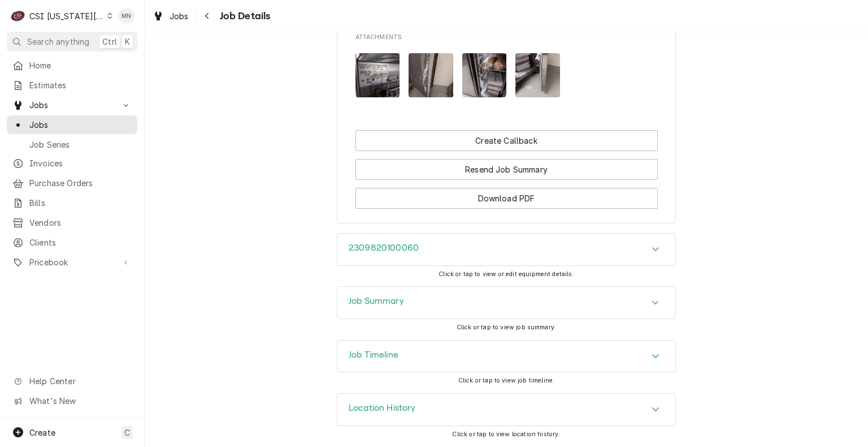 The width and height of the screenshot is (868, 447). What do you see at coordinates (373, 354) in the screenshot?
I see `h3: Job Timeline` at bounding box center [373, 354].